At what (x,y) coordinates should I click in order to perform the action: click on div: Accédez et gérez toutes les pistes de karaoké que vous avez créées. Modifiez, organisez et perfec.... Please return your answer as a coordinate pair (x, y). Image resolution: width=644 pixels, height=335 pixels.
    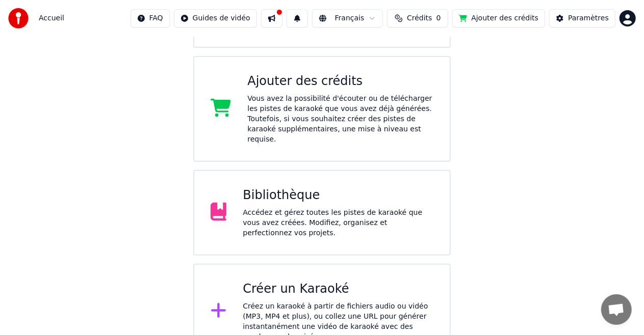
    Looking at the image, I should click on (338, 223).